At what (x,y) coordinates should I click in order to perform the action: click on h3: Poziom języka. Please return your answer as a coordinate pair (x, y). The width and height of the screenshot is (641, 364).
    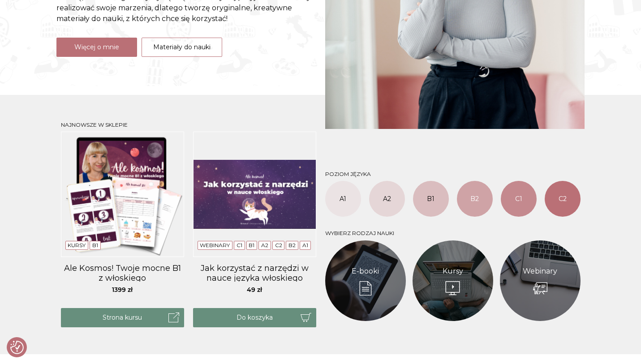
    Looking at the image, I should click on (452, 174).